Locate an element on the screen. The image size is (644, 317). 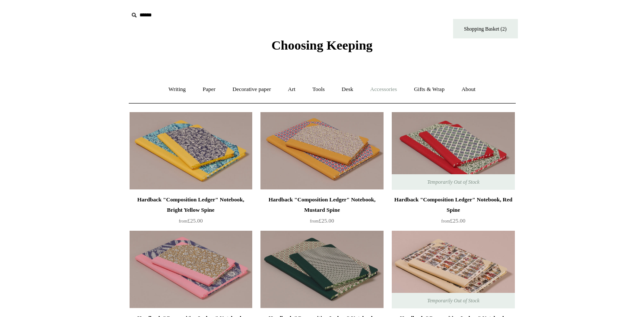
a: About is located at coordinates (468, 89).